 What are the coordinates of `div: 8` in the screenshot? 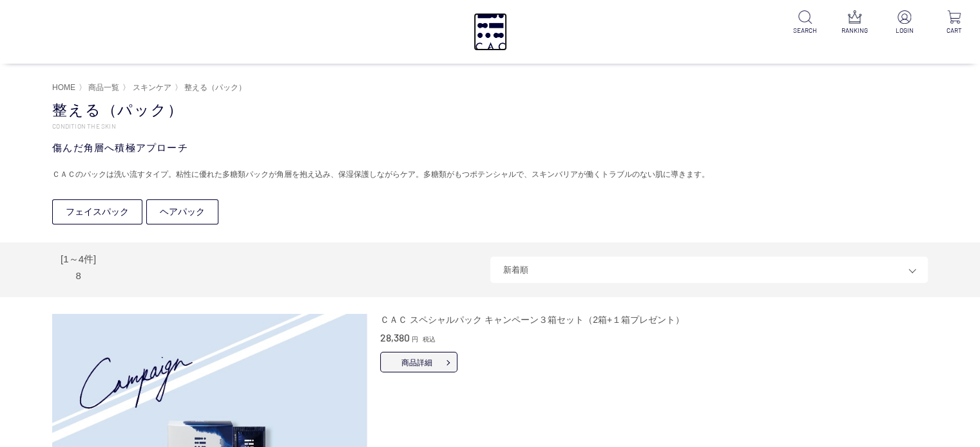 It's located at (78, 276).